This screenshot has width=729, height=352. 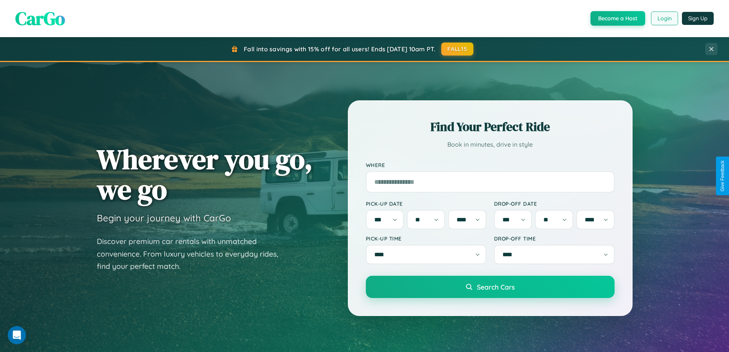 I want to click on label: Drop-off Date, so click(x=554, y=203).